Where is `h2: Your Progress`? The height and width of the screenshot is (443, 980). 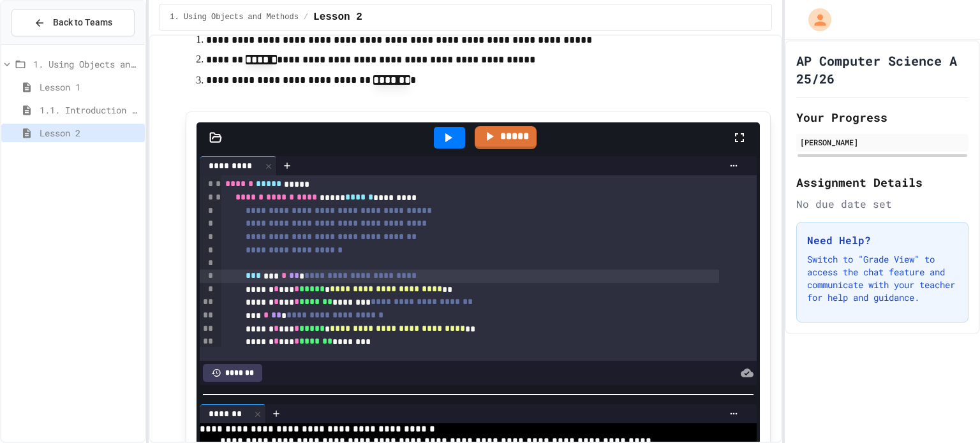
h2: Your Progress is located at coordinates (882, 118).